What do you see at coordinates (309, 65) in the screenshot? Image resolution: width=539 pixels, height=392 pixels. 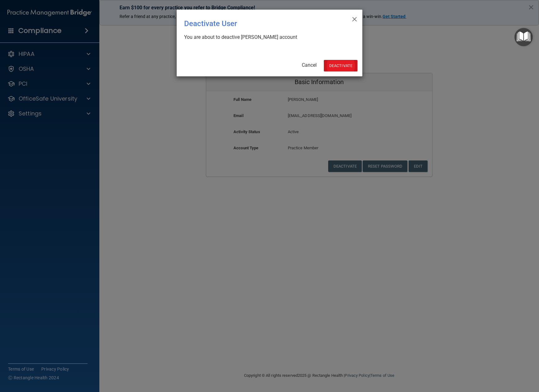 I see `a: Cancel` at bounding box center [309, 65].